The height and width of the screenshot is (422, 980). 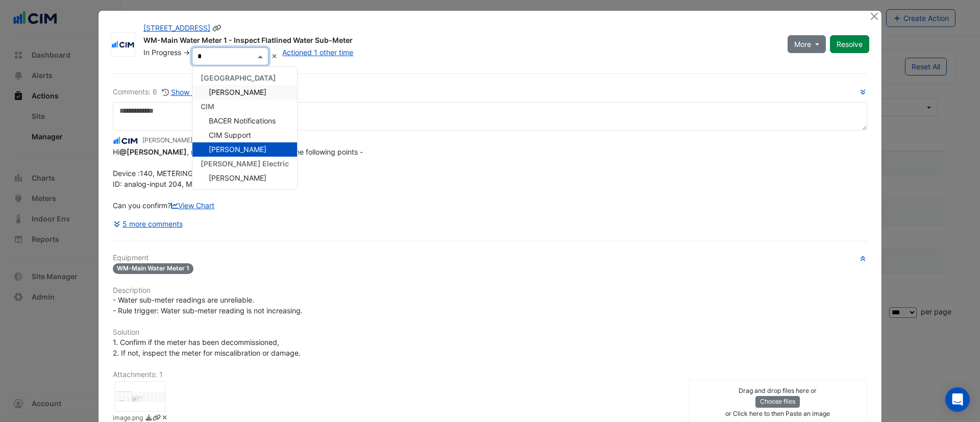 What do you see at coordinates (217, 28) in the screenshot?
I see `span: Copy link to clipboard` at bounding box center [217, 28].